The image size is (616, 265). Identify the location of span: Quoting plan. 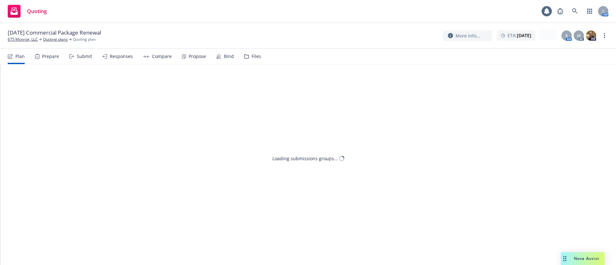
(84, 39).